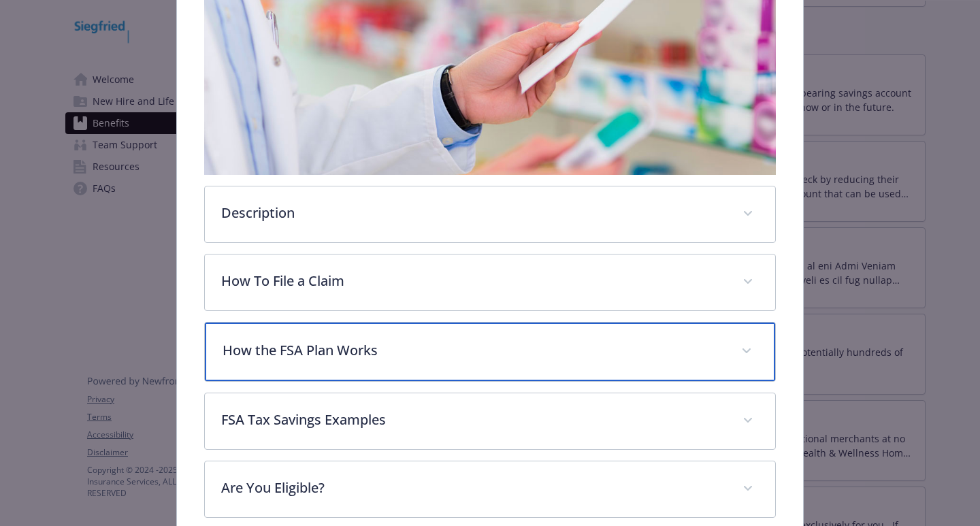 The height and width of the screenshot is (526, 980). I want to click on p: Are You Eligible?, so click(473, 488).